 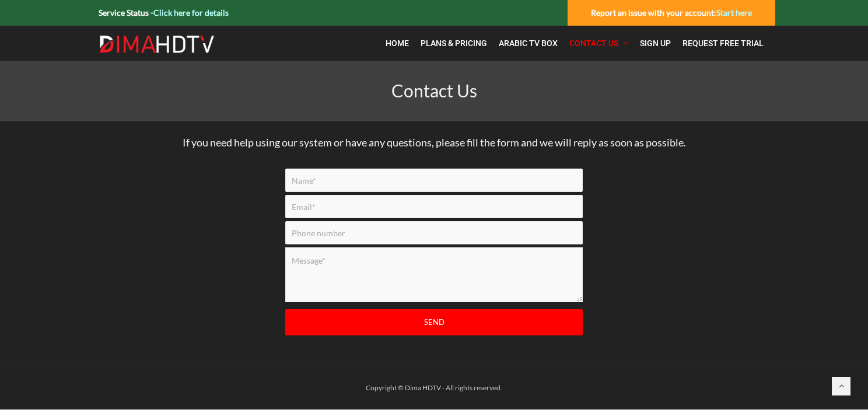 What do you see at coordinates (164, 12) in the screenshot?
I see `strong: Service Status -` at bounding box center [164, 12].